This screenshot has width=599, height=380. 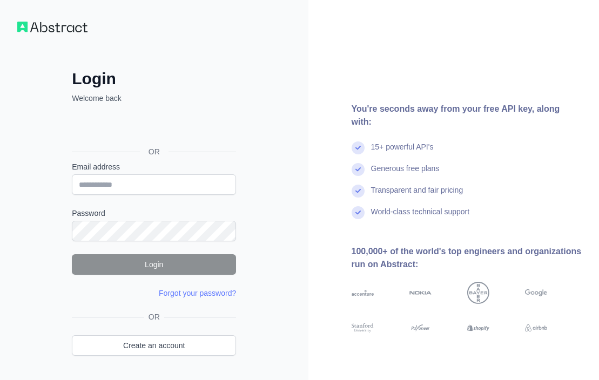 What do you see at coordinates (417, 196) in the screenshot?
I see `div: Transparent and fair pricing` at bounding box center [417, 196].